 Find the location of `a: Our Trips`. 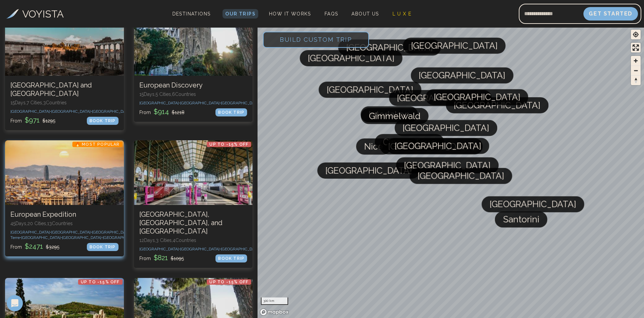

a: Our Trips is located at coordinates (240, 14).